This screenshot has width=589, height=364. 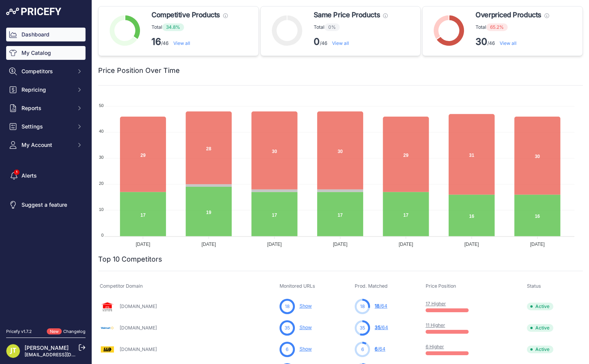 I want to click on span: Competitor Domain, so click(x=121, y=286).